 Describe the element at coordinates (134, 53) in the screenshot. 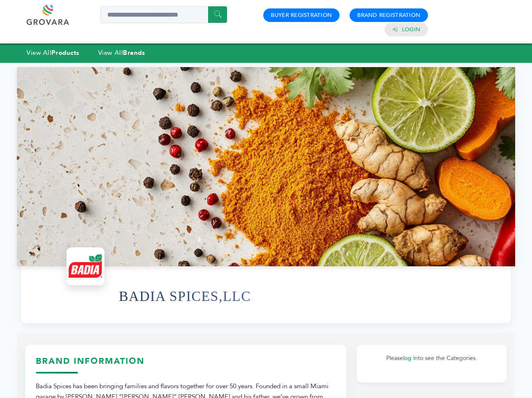

I see `strong: Brands` at that location.